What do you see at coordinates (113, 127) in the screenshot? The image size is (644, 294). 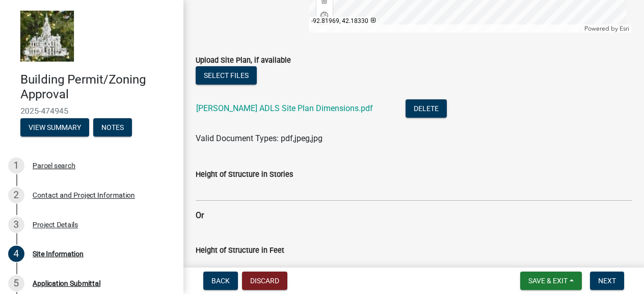 I see `button: Notes` at bounding box center [113, 127].